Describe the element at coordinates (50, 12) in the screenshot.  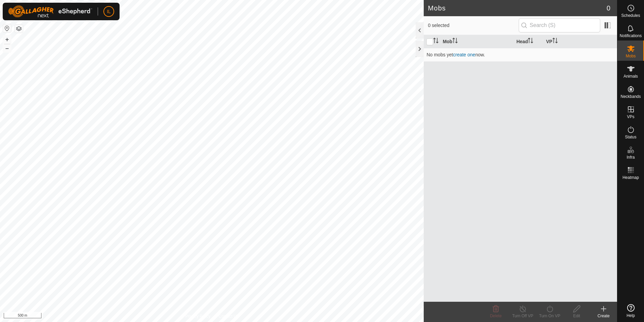
I see `img: Gallagher Logo` at that location.